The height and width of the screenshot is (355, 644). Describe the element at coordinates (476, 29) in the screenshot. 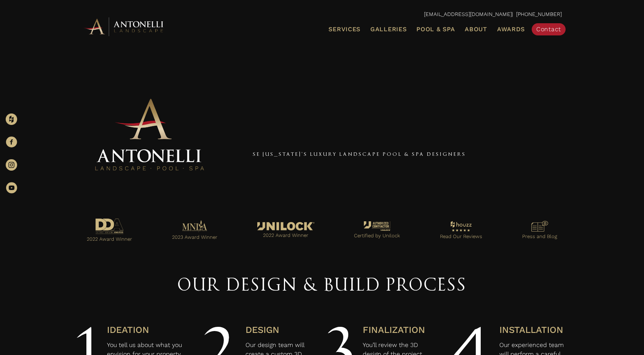

I see `span: About` at that location.